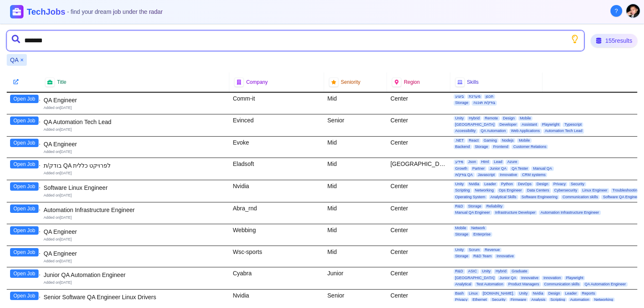 This screenshot has width=644, height=308. Describe the element at coordinates (494, 206) in the screenshot. I see `span: Reliability` at that location.